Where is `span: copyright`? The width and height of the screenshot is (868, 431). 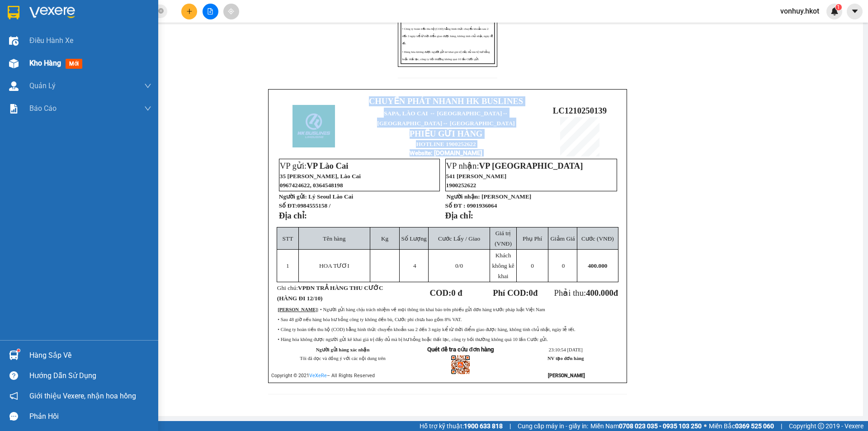
span: copyright is located at coordinates (821, 426).